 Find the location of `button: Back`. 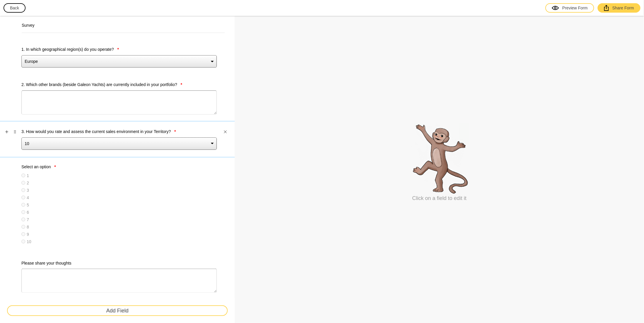

button: Back is located at coordinates (14, 8).